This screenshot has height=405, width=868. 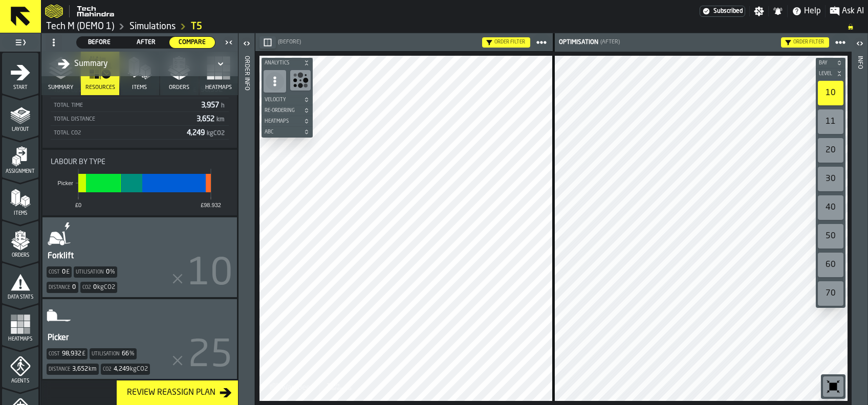 What do you see at coordinates (60, 257) in the screenshot?
I see `div: Forklift` at bounding box center [60, 257].